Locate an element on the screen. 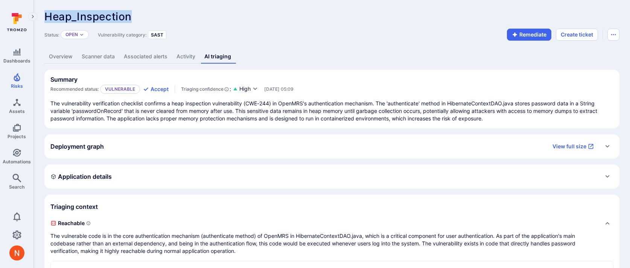 The width and height of the screenshot is (630, 268). span: Assets is located at coordinates (17, 111).